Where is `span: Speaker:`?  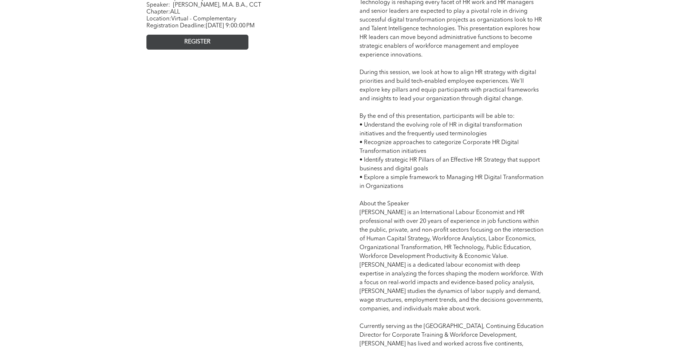
span: Speaker: is located at coordinates (158, 5).